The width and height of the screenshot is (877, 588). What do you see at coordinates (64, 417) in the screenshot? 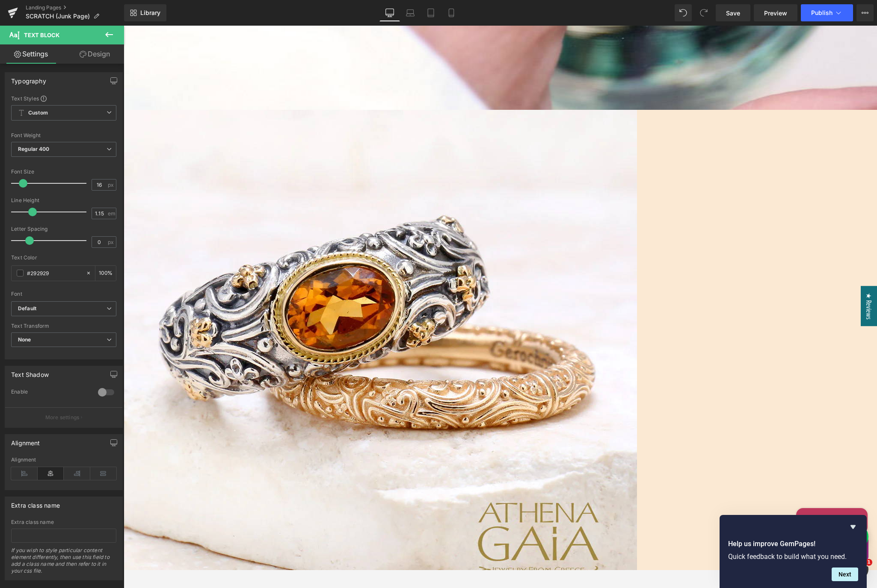
I see `button: More settings` at bounding box center [64, 417].